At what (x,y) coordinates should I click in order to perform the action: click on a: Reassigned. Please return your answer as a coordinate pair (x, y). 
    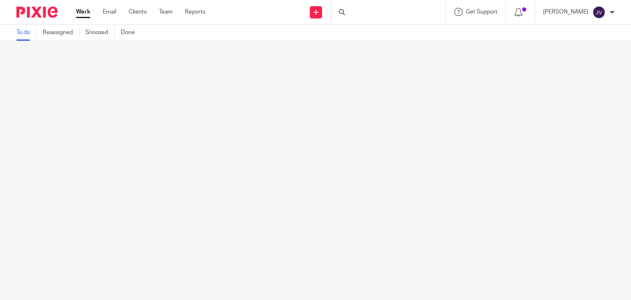
    Looking at the image, I should click on (61, 32).